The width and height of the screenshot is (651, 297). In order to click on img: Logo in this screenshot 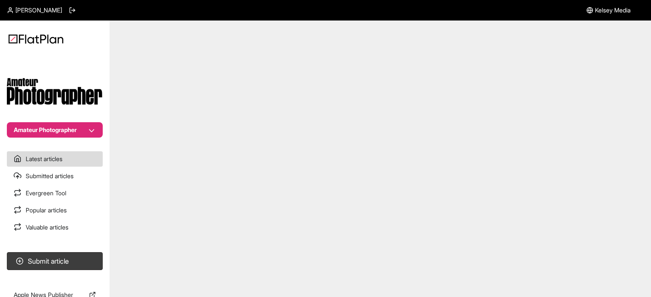, I will do `click(36, 39)`.